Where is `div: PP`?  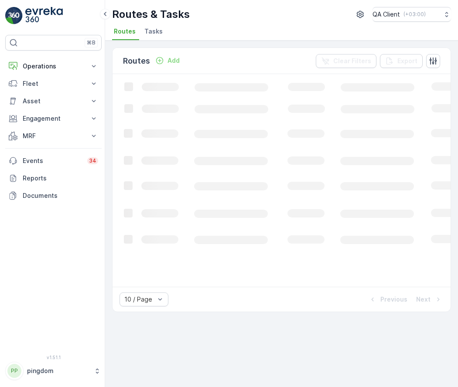 div: PP is located at coordinates (14, 371).